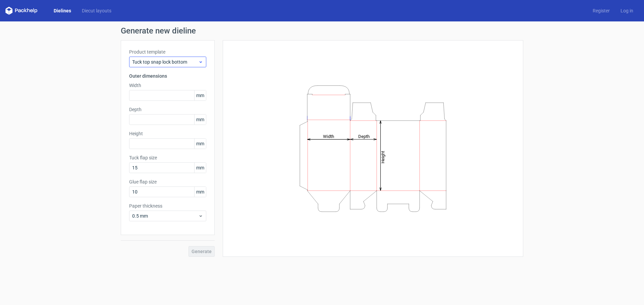 Image resolution: width=644 pixels, height=305 pixels. I want to click on h3: Outer dimensions, so click(168, 76).